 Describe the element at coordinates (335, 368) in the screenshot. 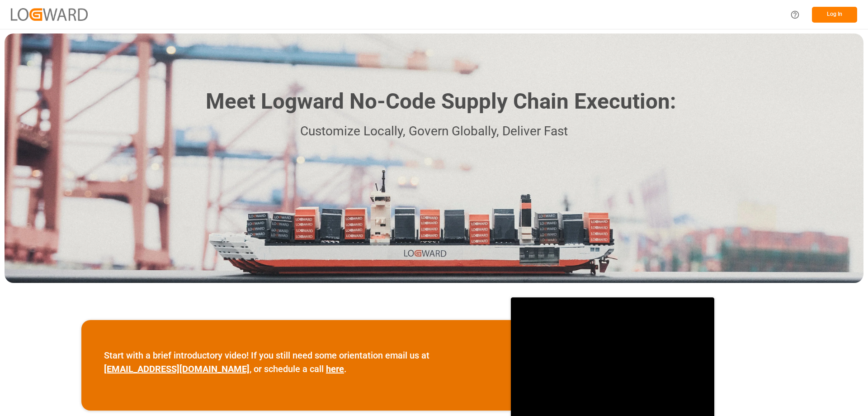

I see `a: here` at that location.